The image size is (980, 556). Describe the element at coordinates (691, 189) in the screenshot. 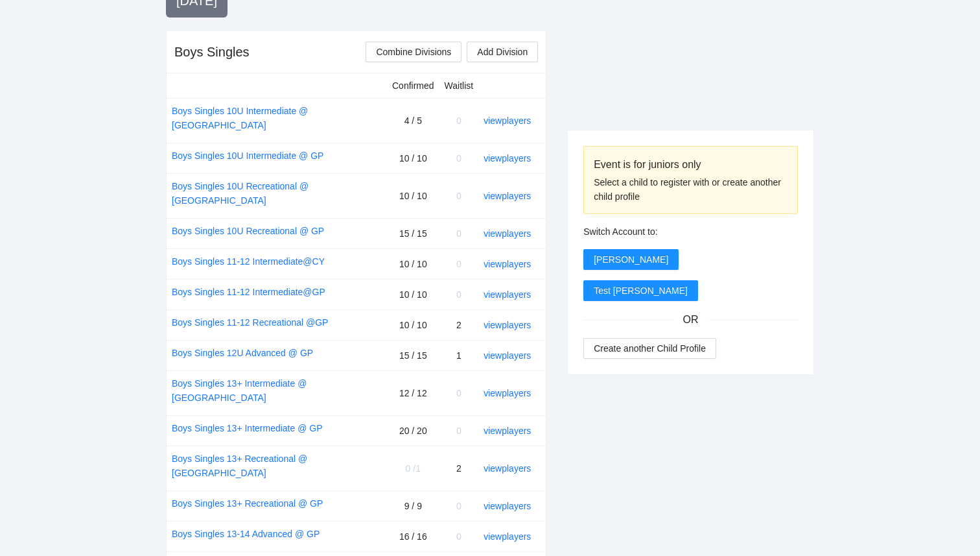

I see `div: Select a child to register with or create another child profile` at that location.